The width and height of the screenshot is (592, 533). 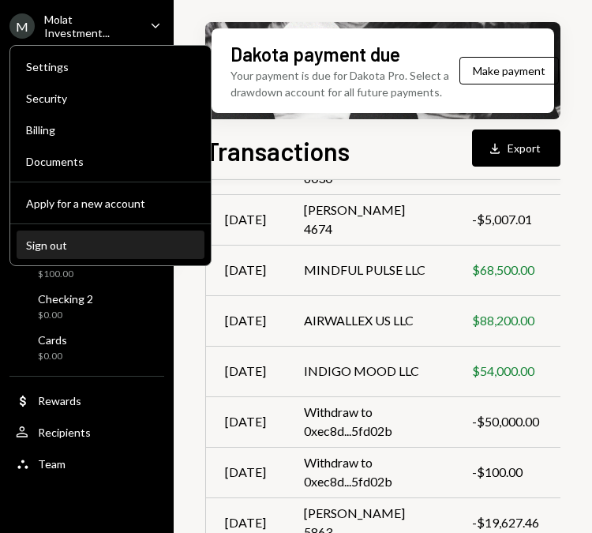 What do you see at coordinates (110, 161) in the screenshot?
I see `a: Documents` at bounding box center [110, 161].